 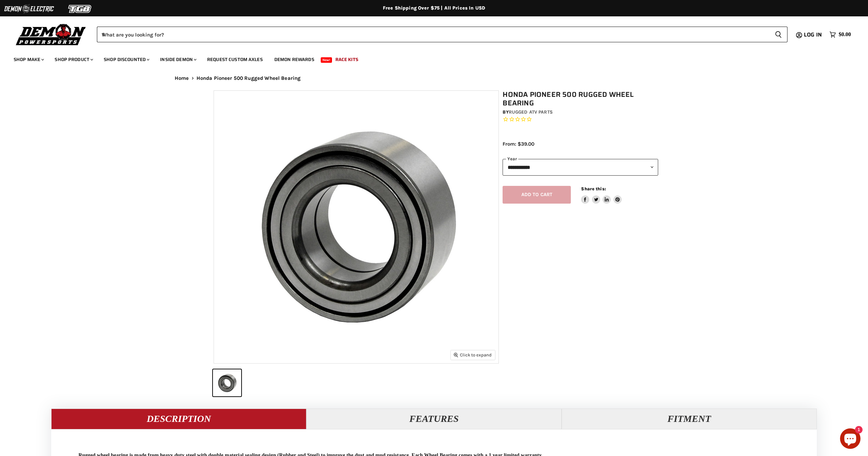 I want to click on img: Demon Powersports, so click(x=51, y=34).